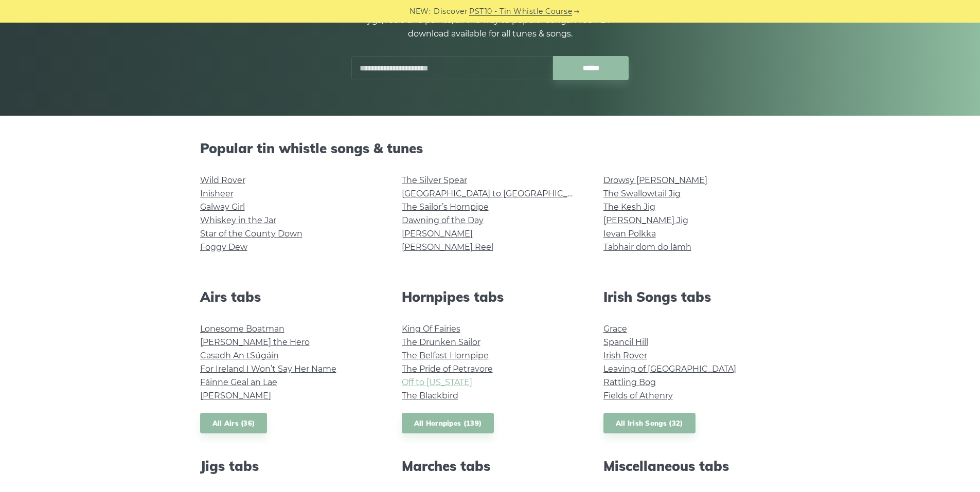  I want to click on span: Discover, so click(451, 11).